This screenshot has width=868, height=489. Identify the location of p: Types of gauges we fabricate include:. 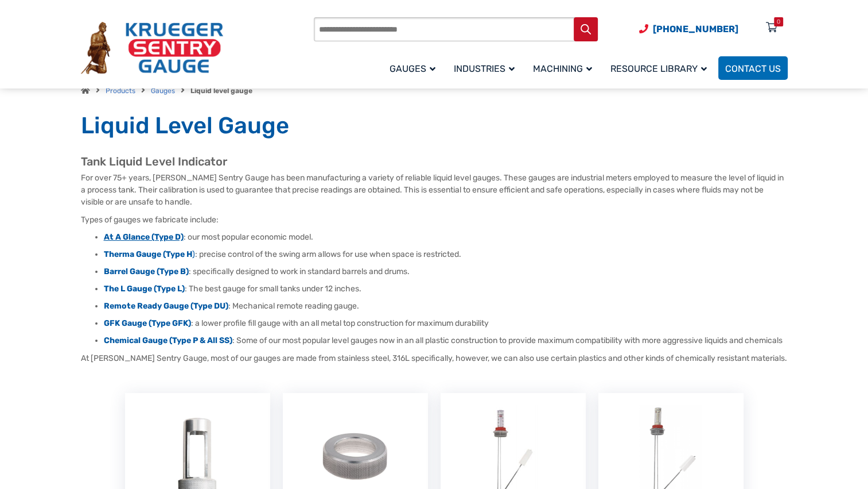
(434, 219).